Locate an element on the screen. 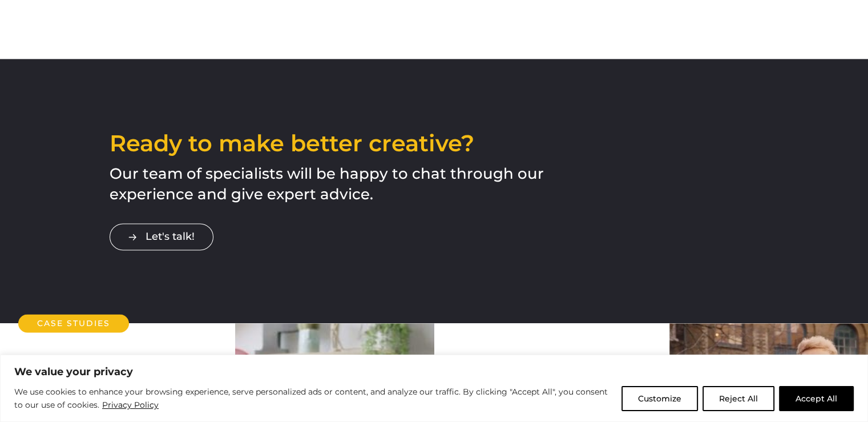 The height and width of the screenshot is (422, 868). h2: Case Studies is located at coordinates (73, 323).